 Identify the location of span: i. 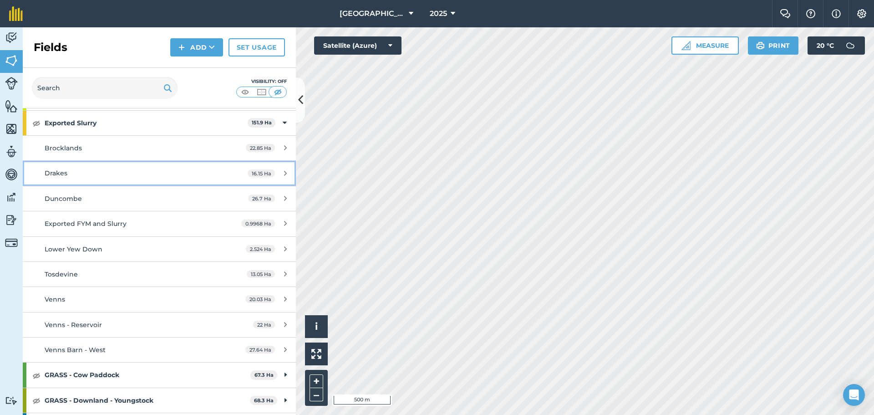
(316, 326).